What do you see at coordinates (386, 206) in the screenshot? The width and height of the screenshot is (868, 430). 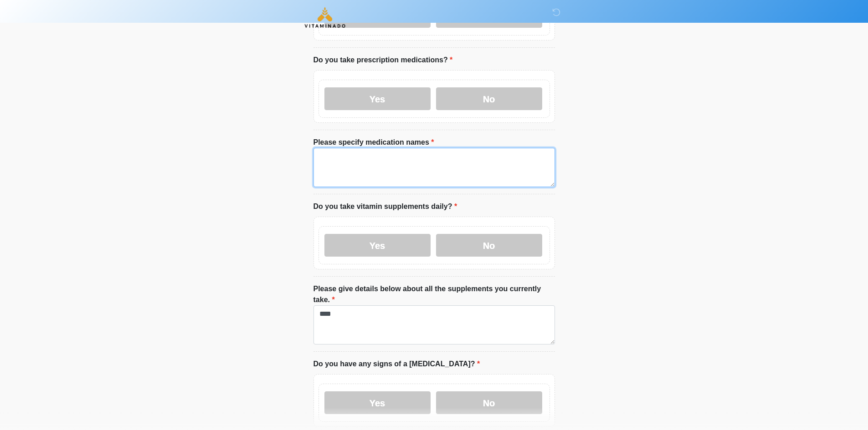 I see `label: Do you take vitamin supplements daily?` at bounding box center [386, 206].